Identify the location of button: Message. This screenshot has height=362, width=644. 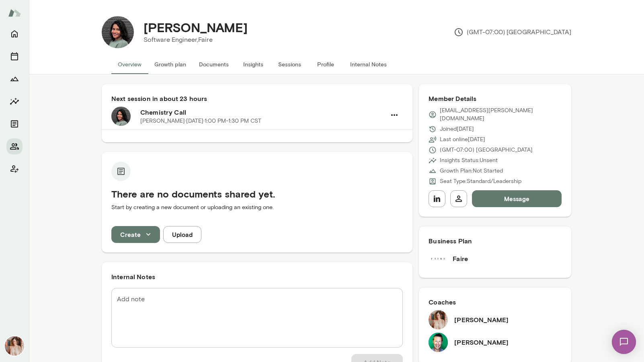
(517, 198).